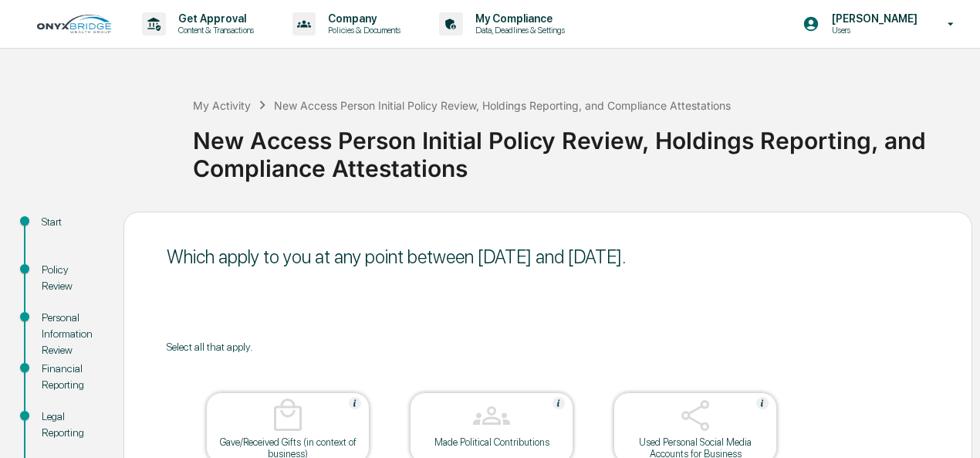 This screenshot has width=980, height=458. What do you see at coordinates (548, 346) in the screenshot?
I see `div: Select all that apply.` at bounding box center [548, 346].